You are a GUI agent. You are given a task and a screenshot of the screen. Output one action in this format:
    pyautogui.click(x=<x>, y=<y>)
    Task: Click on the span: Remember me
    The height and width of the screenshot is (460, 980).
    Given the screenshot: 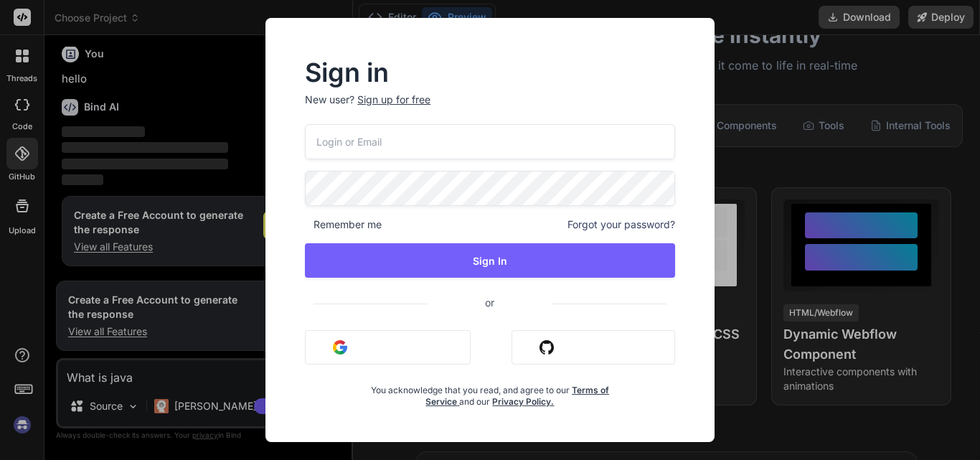 What is the action you would take?
    pyautogui.click(x=343, y=225)
    